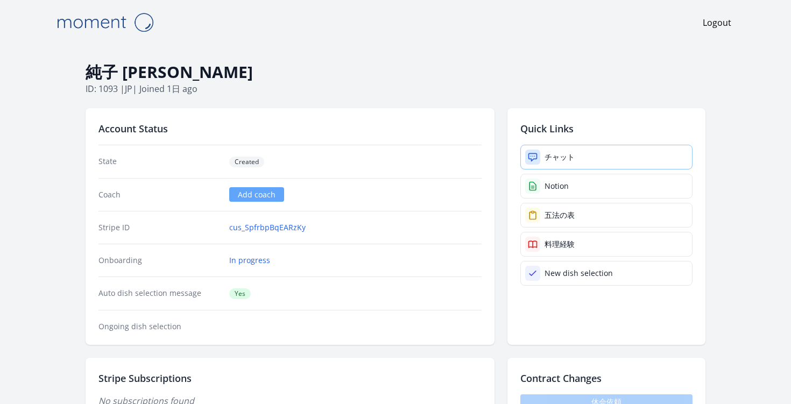  Describe the element at coordinates (240, 294) in the screenshot. I see `span: Yes` at that location.